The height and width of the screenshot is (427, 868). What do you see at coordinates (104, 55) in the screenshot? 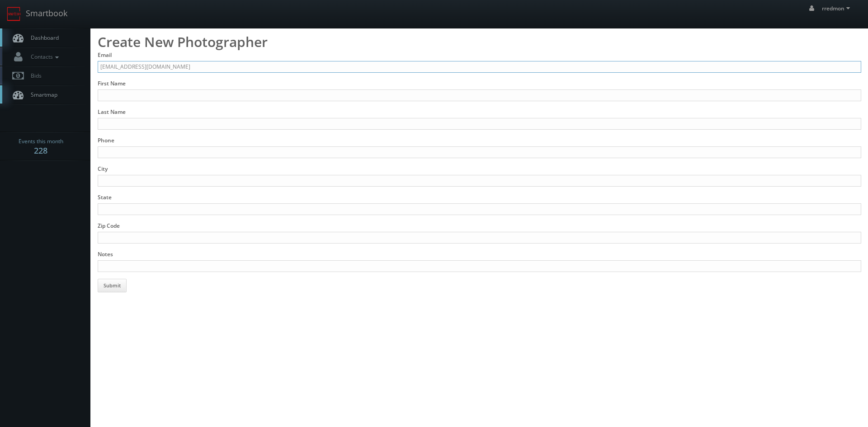
I see `label: Email` at bounding box center [104, 55].